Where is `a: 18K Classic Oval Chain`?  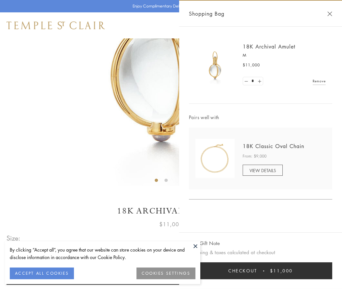
a: 18K Classic Oval Chain is located at coordinates (273, 146).